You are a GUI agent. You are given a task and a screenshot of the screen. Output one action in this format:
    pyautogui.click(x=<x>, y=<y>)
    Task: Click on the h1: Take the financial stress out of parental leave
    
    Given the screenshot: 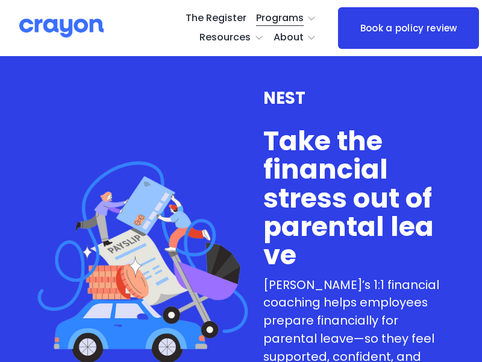 What is the action you would take?
    pyautogui.click(x=354, y=198)
    